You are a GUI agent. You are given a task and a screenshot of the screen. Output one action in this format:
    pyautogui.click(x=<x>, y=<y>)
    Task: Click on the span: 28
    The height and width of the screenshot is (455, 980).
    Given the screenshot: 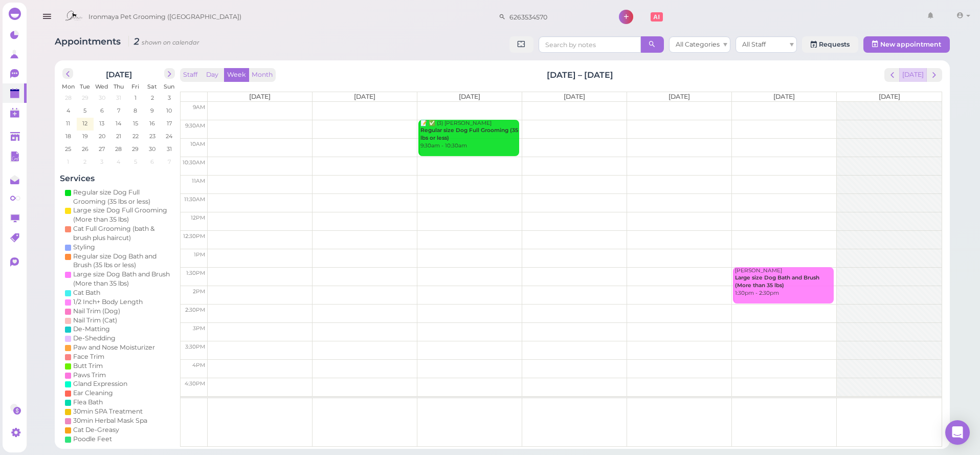 What is the action you would take?
    pyautogui.click(x=68, y=97)
    